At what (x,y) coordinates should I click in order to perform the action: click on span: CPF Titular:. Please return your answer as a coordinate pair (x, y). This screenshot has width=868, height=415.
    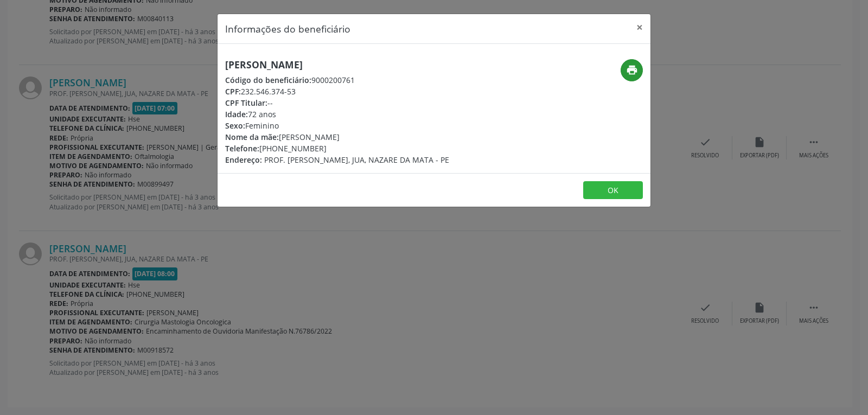
    Looking at the image, I should click on (246, 103).